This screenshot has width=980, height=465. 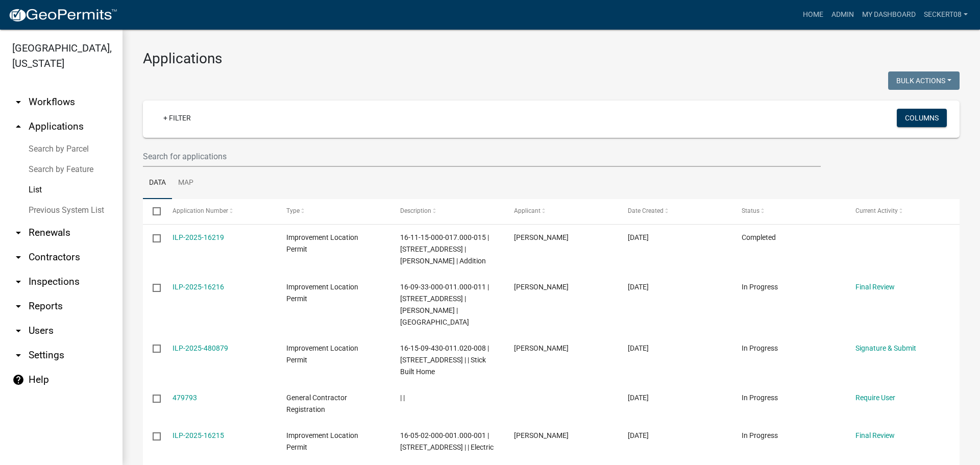 I want to click on a: + Filter, so click(x=177, y=118).